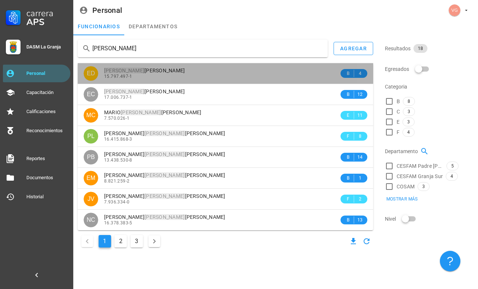 The width and height of the screenshot is (478, 289). Describe the element at coordinates (420, 176) in the screenshot. I see `span: CESFAM Granja Sur` at that location.